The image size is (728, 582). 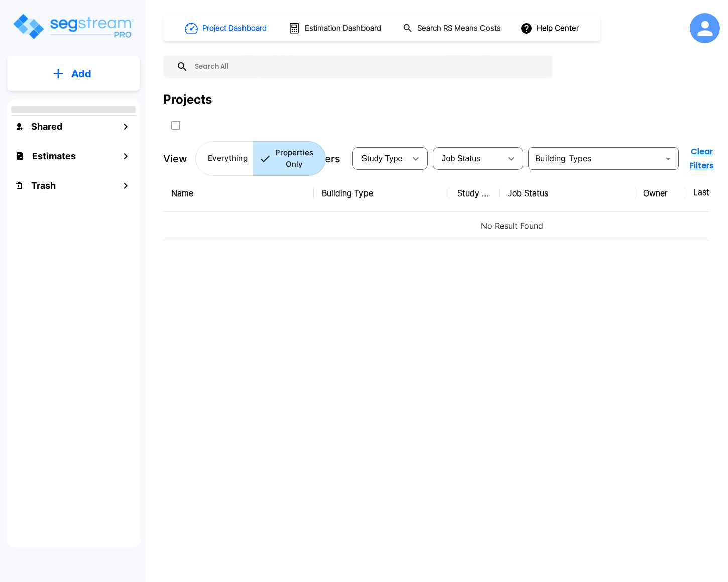 I want to click on button: Add, so click(x=74, y=74).